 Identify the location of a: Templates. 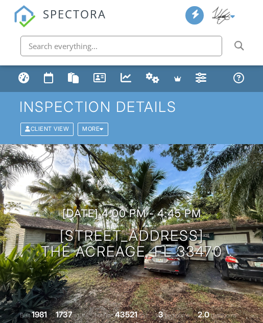
(74, 79).